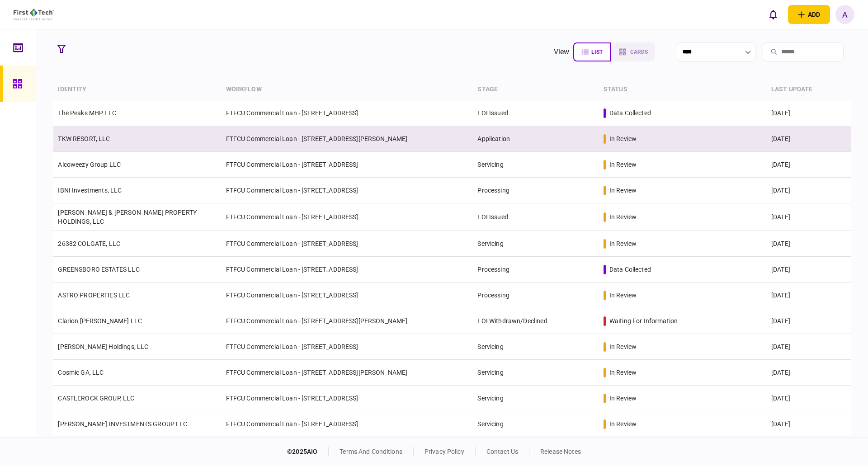  What do you see at coordinates (809, 14) in the screenshot?
I see `button: open adding identity options` at bounding box center [809, 14].